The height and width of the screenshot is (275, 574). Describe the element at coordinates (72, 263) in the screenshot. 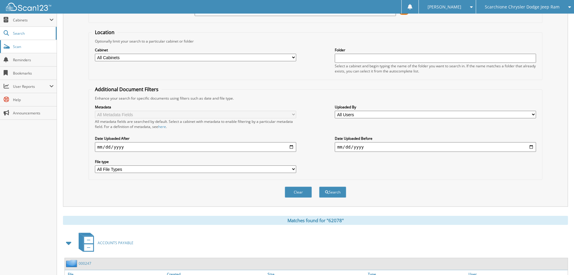

I see `img: folder2.png` at that location.